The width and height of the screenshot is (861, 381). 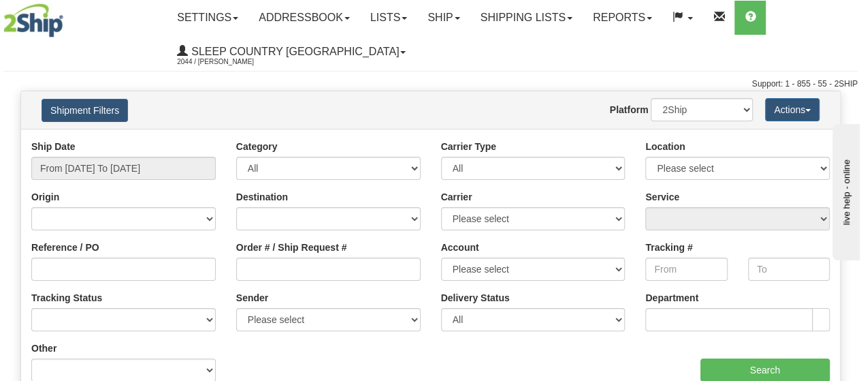 I want to click on button: Actions, so click(x=793, y=110).